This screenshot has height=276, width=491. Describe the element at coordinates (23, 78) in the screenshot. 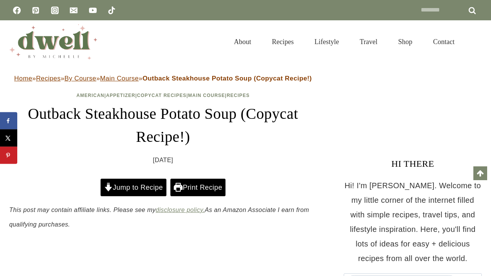

I see `a: Home` at that location.